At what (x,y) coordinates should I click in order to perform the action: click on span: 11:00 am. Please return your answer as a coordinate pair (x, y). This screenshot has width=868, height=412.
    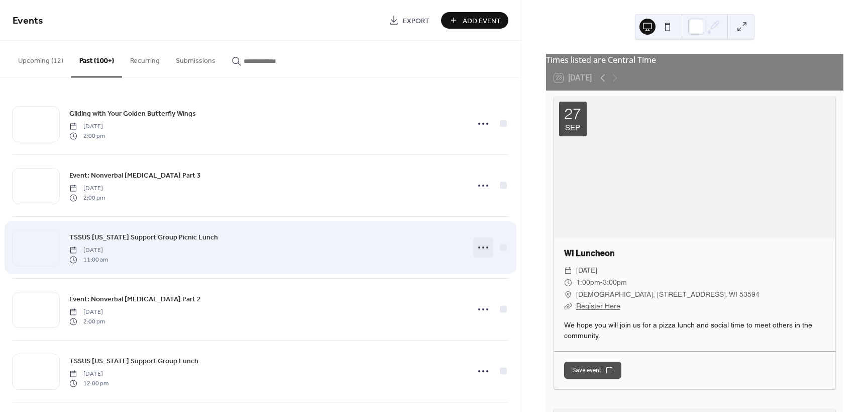
    Looking at the image, I should click on (89, 260).